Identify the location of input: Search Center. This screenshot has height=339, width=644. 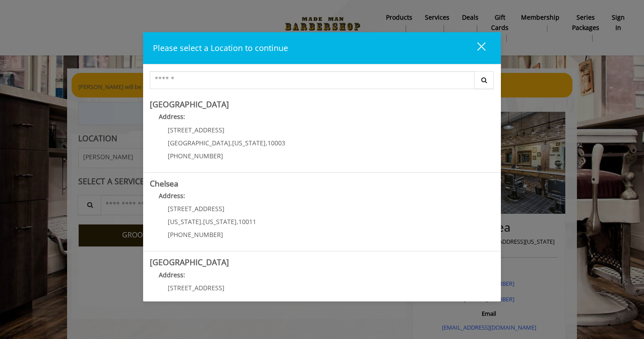
(312, 80).